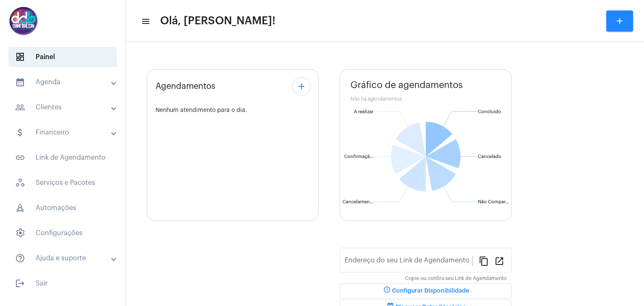 Image resolution: width=644 pixels, height=306 pixels. What do you see at coordinates (407, 85) in the screenshot?
I see `span: Gráfico de agendamentos` at bounding box center [407, 85].